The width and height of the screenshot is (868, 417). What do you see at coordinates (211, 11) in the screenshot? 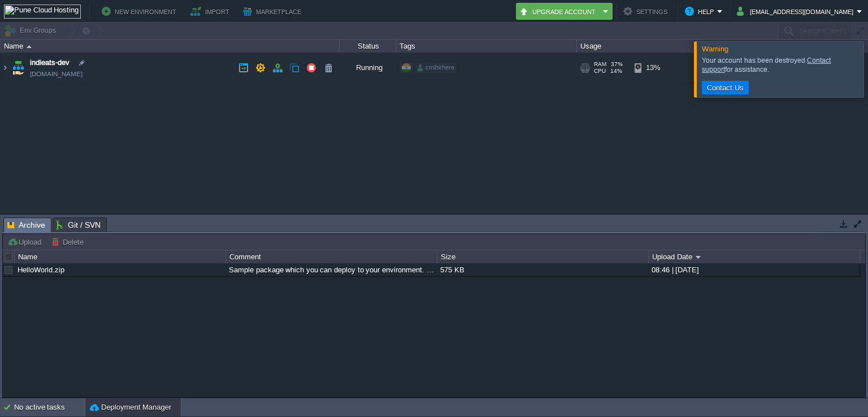
I see `button: Import` at bounding box center [211, 11].